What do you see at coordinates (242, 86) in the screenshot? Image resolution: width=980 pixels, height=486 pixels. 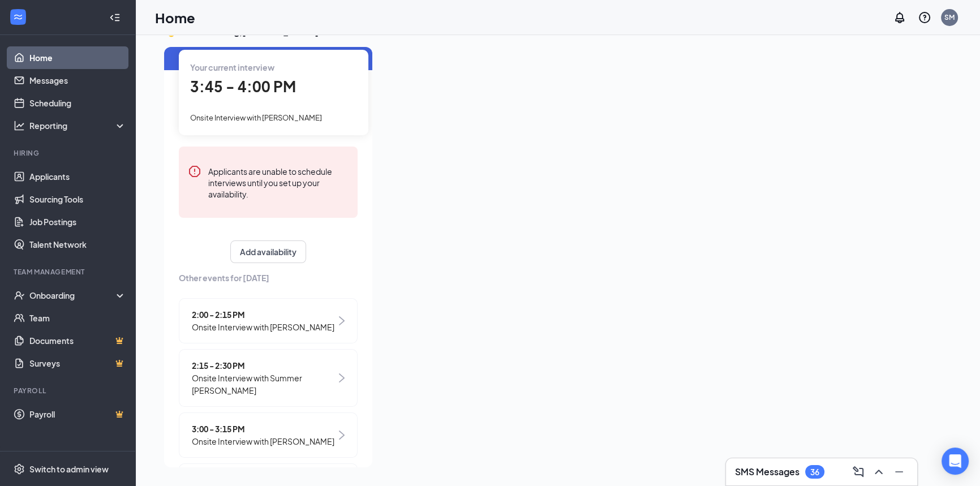 I see `span: 3:45 - 4:00 PM` at bounding box center [242, 86].